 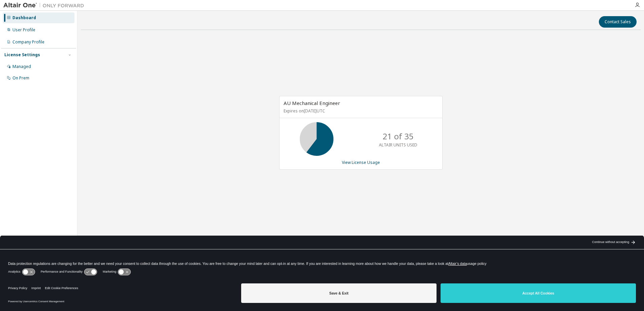 I want to click on a: View License Usage, so click(x=360, y=162).